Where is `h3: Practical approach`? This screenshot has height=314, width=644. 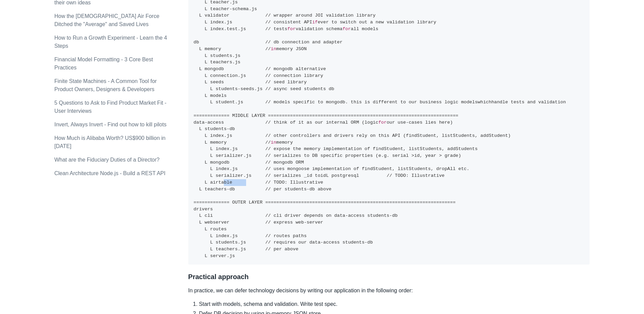
h3: Practical approach is located at coordinates (389, 277).